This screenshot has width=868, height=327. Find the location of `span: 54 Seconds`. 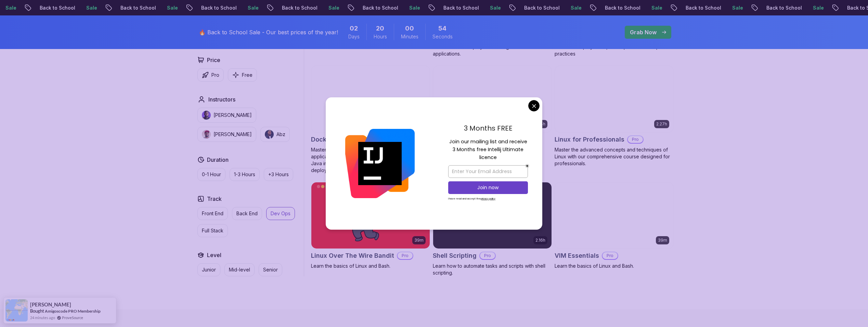

span: 54 Seconds is located at coordinates (442, 29).